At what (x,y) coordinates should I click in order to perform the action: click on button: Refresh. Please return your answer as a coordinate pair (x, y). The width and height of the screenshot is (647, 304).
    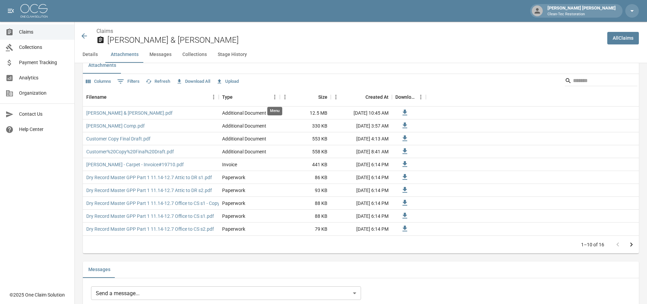
    Looking at the image, I should click on (158, 81).